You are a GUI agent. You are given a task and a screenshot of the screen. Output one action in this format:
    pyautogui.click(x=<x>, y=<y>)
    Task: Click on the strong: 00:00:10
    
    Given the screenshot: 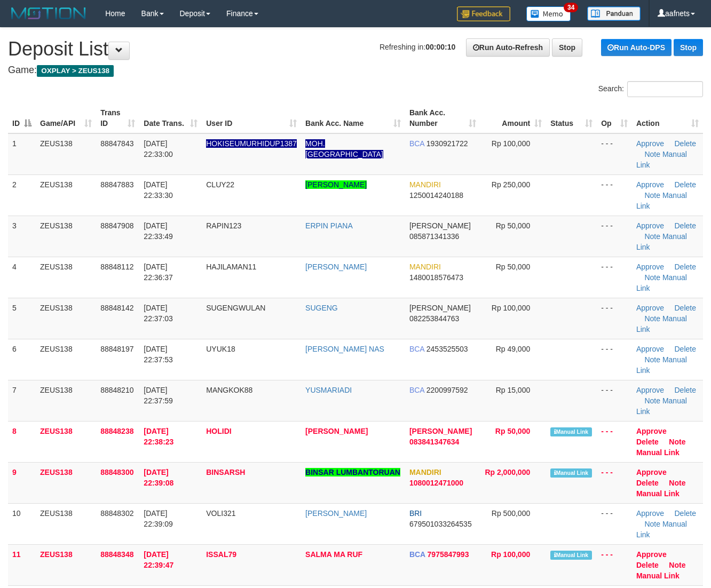 What is the action you would take?
    pyautogui.click(x=441, y=47)
    